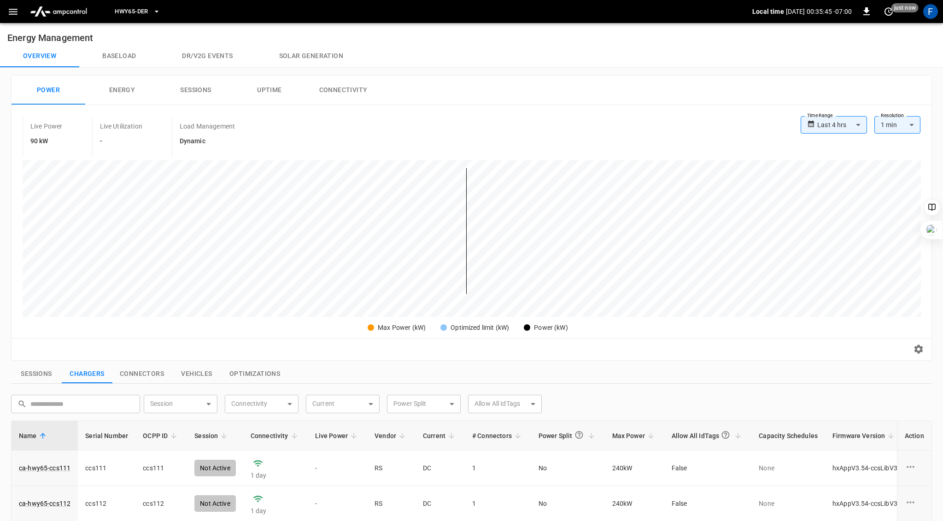  I want to click on span: Live Power, so click(338, 436).